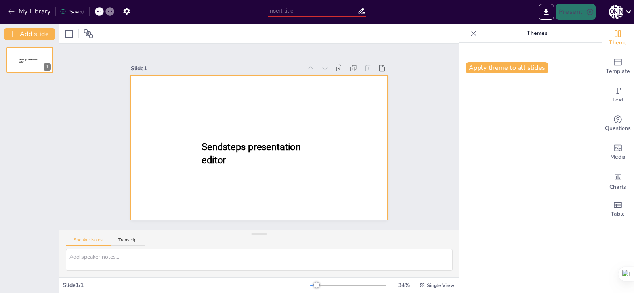 The image size is (634, 293). I want to click on input: Insert title, so click(313, 11).